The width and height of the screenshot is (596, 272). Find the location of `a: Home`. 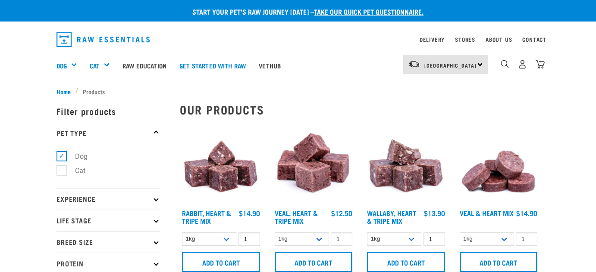

a: Home is located at coordinates (66, 91).